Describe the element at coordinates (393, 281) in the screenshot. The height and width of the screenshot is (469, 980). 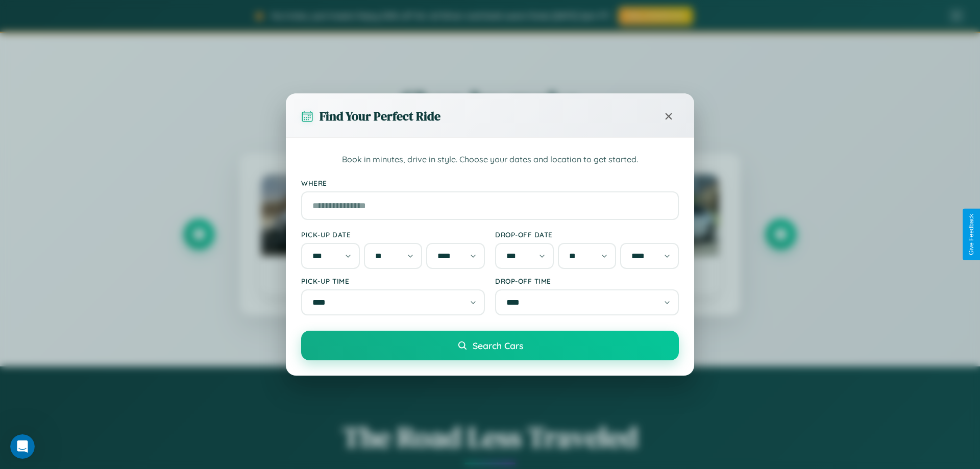
I see `label: Pick-up Time` at that location.